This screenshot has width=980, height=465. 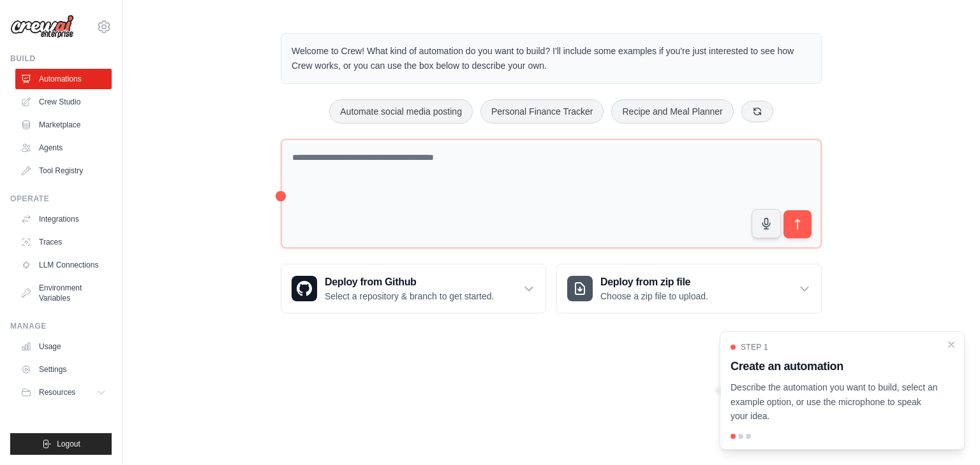 I want to click on div: Operate, so click(x=60, y=199).